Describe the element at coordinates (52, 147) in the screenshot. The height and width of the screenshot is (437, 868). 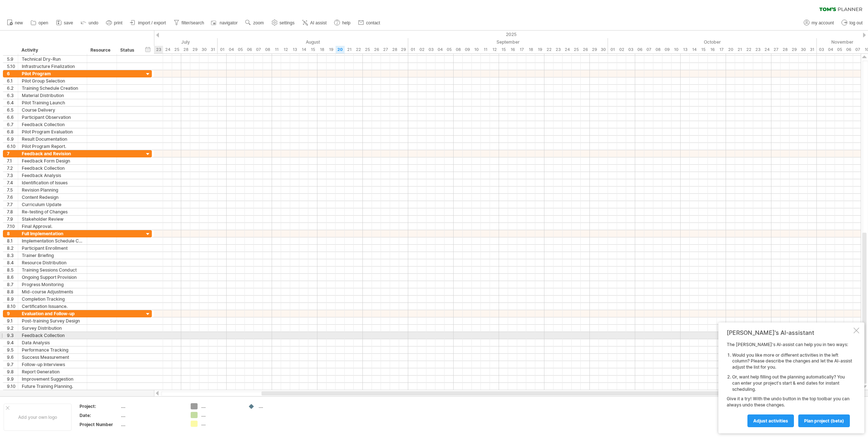
I see `div: Pilot Program Report.` at that location.